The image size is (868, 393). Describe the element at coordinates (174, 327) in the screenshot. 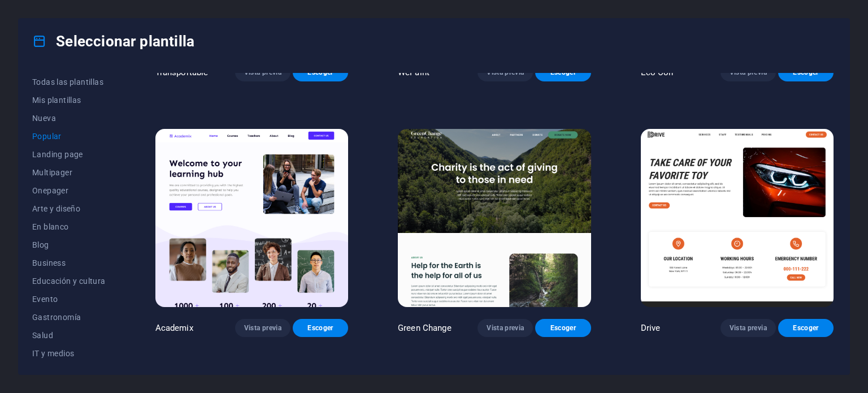

I see `p: Academix` at that location.